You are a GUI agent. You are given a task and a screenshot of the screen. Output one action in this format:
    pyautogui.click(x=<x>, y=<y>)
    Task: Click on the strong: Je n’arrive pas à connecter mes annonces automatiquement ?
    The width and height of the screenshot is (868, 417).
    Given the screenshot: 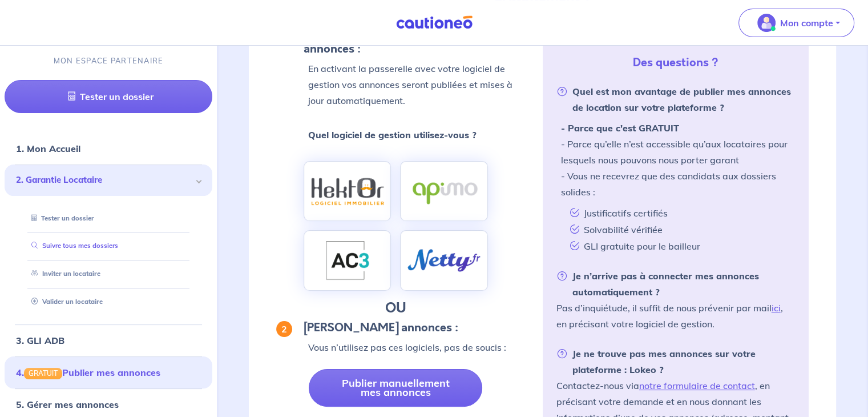 What is the action you would take?
    pyautogui.click(x=676, y=284)
    